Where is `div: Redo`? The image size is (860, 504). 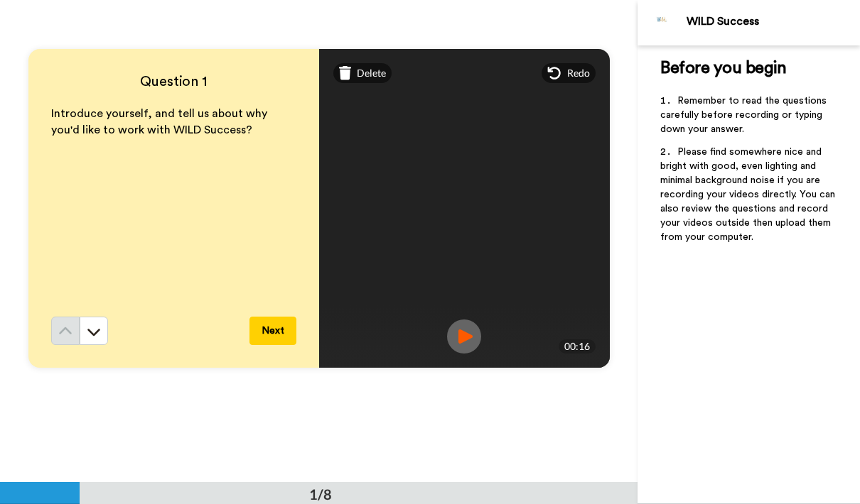 div: Redo is located at coordinates (568, 73).